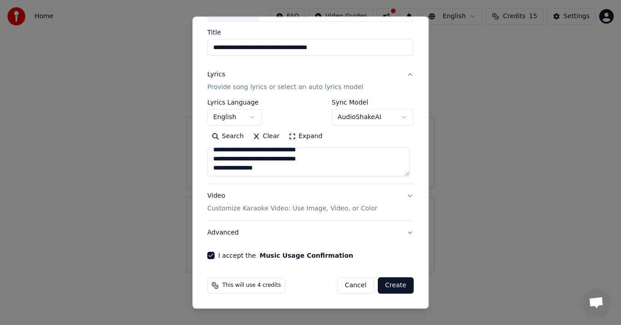 This screenshot has width=621, height=325. I want to click on label: I accept the, so click(285, 256).